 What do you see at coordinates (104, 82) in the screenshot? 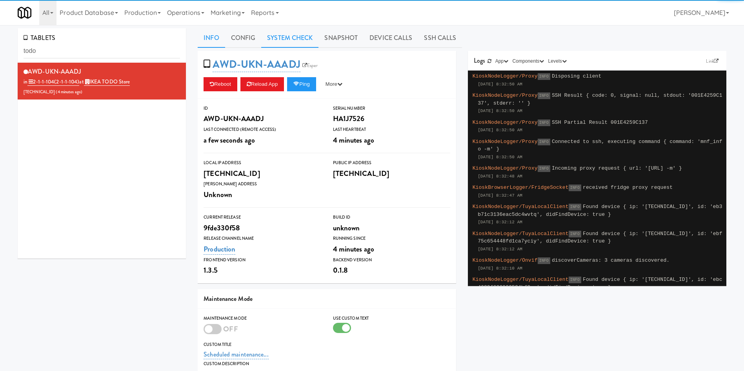
I see `span: at` at bounding box center [104, 82].